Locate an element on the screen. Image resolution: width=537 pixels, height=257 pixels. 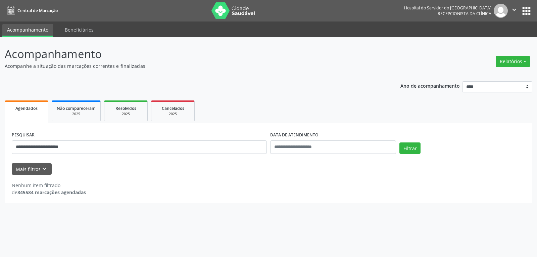
i: keyboard_arrow_down is located at coordinates (44, 169).